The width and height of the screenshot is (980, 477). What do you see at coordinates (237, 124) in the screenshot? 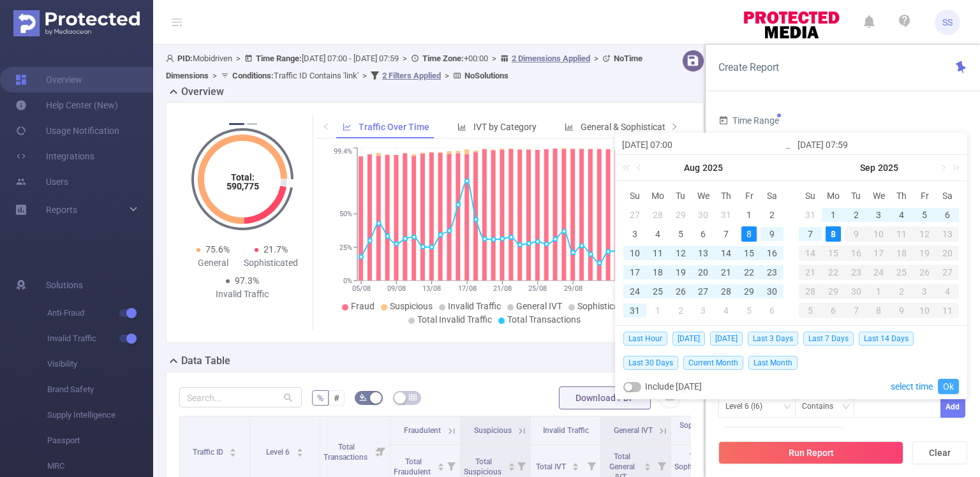
I see `button: 1` at bounding box center [237, 124].